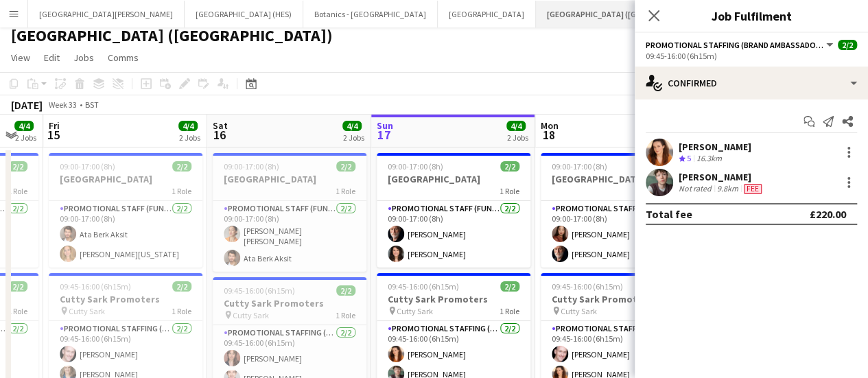  Describe the element at coordinates (21, 58) in the screenshot. I see `a: View` at that location.